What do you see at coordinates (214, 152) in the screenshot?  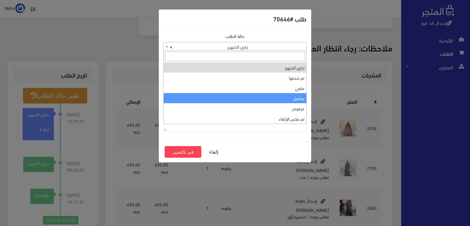 I see `button: إلغاء` at bounding box center [214, 152].